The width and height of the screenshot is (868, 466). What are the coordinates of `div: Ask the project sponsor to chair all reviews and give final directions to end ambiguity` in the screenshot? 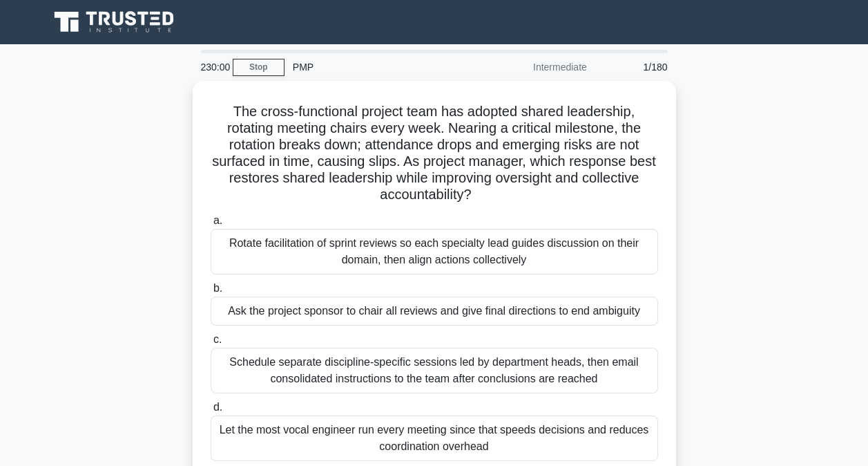 It's located at (434, 311).